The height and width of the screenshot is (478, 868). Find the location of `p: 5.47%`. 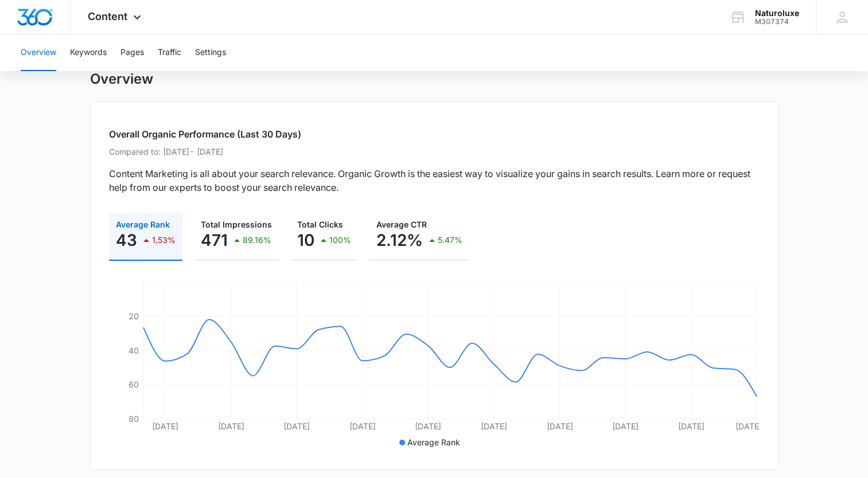

p: 5.47% is located at coordinates (450, 240).